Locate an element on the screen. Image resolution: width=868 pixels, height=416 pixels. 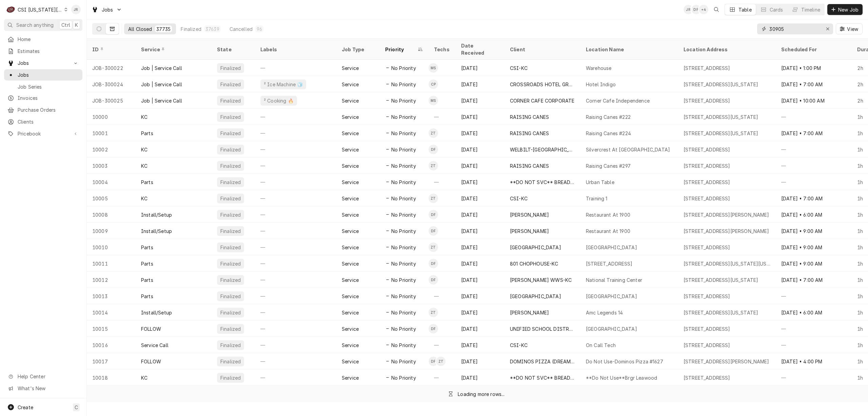
div: 10015 is located at coordinates (111, 328).